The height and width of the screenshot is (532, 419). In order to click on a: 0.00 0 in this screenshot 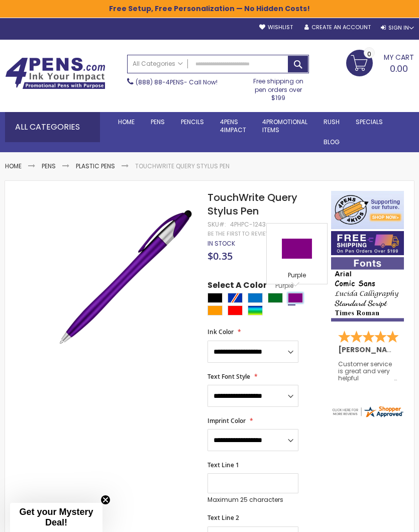, I will do `click(380, 62)`.